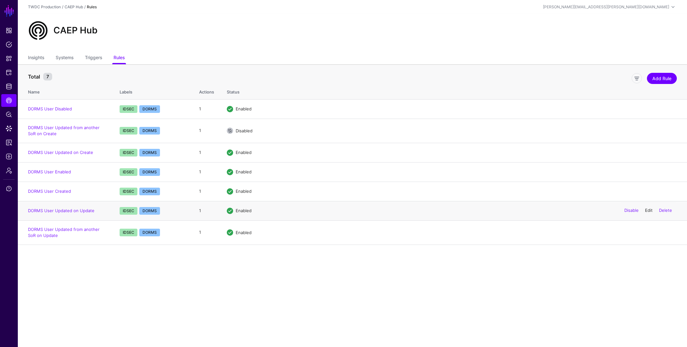 The height and width of the screenshot is (347, 687). Describe the element at coordinates (453, 91) in the screenshot. I see `th: Status` at that location.